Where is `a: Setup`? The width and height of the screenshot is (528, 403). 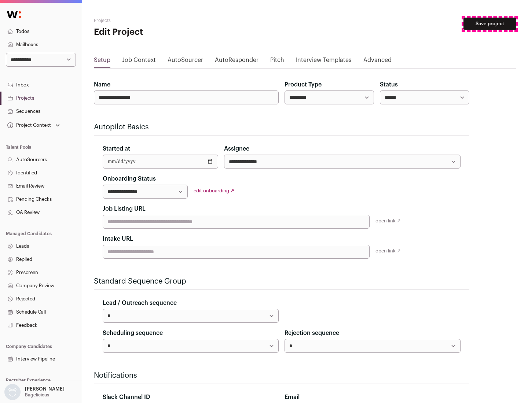 a: Setup is located at coordinates (102, 62).